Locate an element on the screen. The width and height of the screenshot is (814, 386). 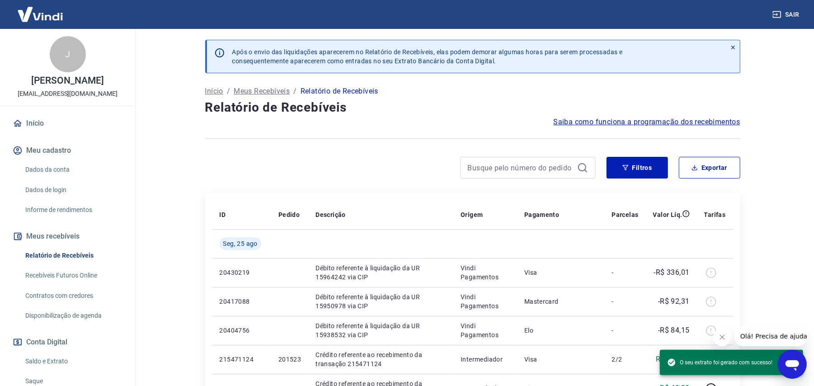
p: Relatório de Recebíveis is located at coordinates (340, 91).